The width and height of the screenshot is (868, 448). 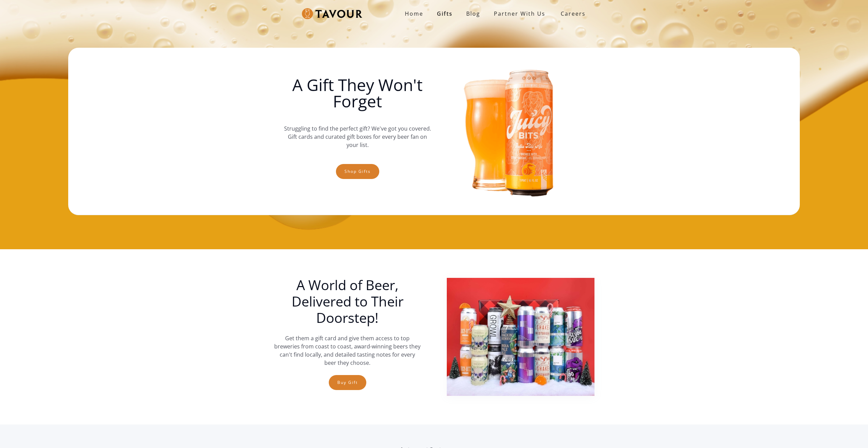 What do you see at coordinates (573, 14) in the screenshot?
I see `strong: Careers` at bounding box center [573, 14].